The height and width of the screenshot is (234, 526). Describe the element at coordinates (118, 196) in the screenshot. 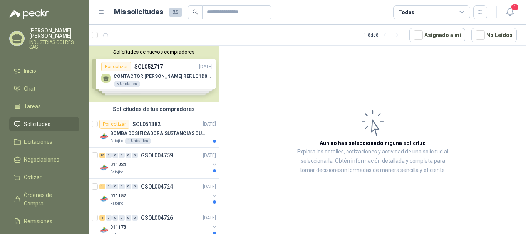

I see `p: 011157` at that location.